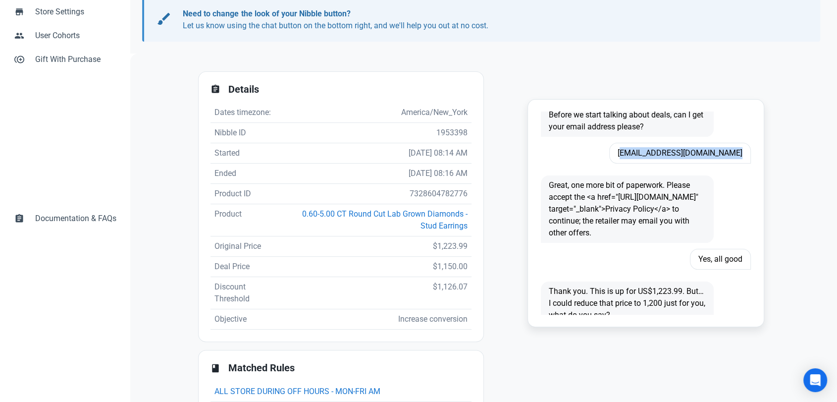  What do you see at coordinates (76, 12) in the screenshot?
I see `span: Store Settings` at bounding box center [76, 12].